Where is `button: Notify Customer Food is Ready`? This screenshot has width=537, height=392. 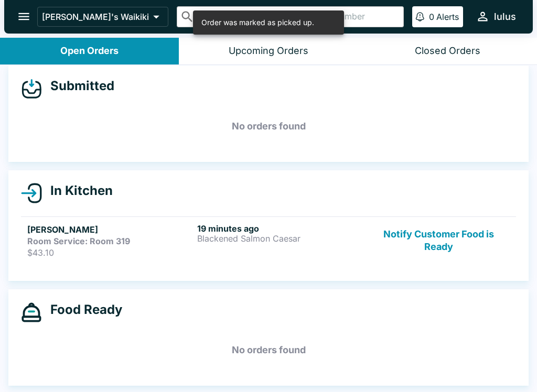
button: Notify Customer Food is Ready is located at coordinates (438, 241).